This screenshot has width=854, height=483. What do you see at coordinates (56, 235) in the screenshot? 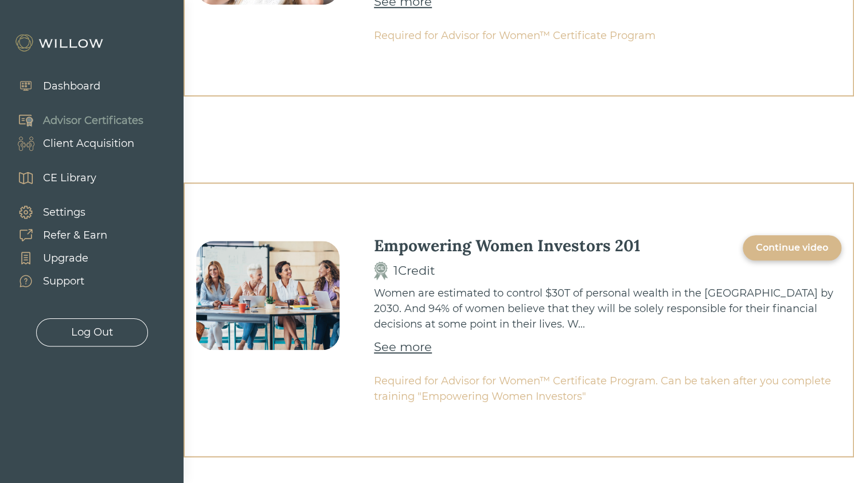
I see `a: Refer & Earn` at bounding box center [56, 235].